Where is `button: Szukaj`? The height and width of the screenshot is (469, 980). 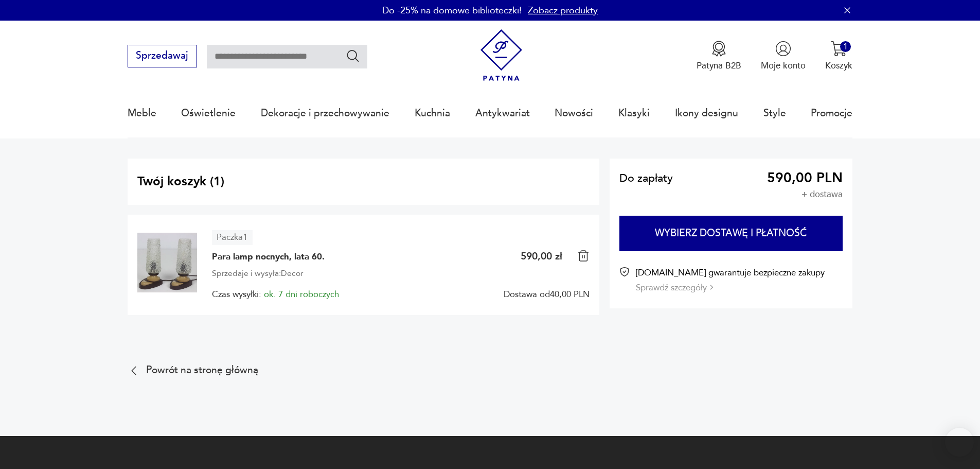 button: Szukaj is located at coordinates (353, 56).